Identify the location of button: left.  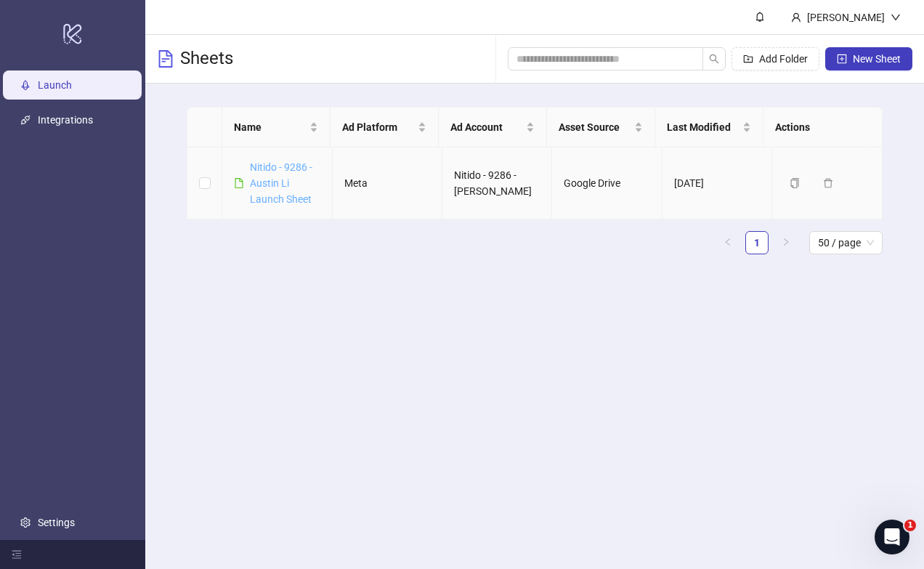
(727, 243).